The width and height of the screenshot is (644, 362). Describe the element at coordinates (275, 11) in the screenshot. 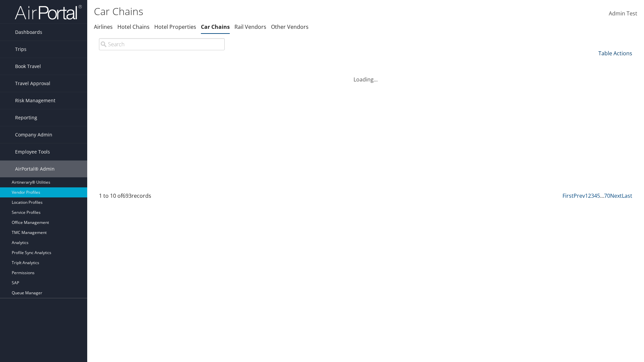

I see `h1: Car Chains` at that location.